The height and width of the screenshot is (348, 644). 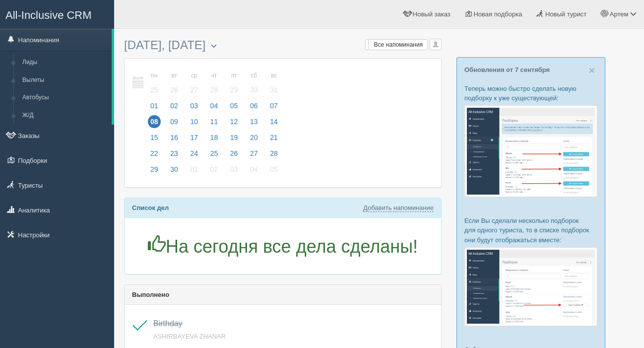 I want to click on a: 11, so click(x=215, y=124).